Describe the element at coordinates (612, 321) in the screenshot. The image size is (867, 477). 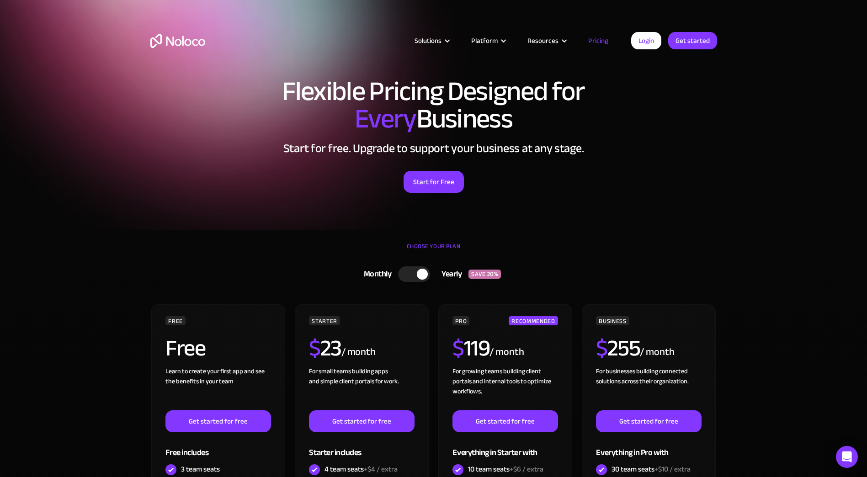
I see `div: BUSINESS` at that location.